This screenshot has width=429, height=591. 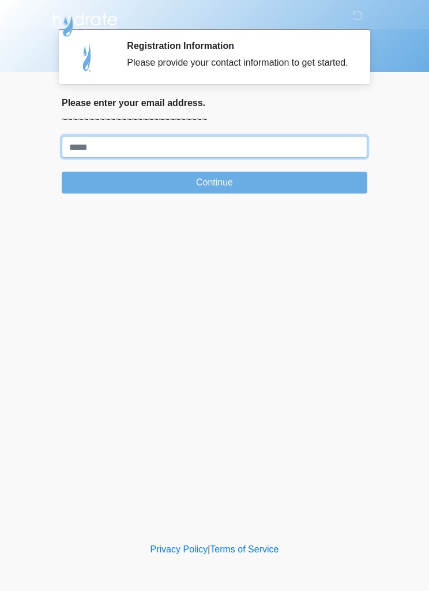 I want to click on button: Continue, so click(x=214, y=183).